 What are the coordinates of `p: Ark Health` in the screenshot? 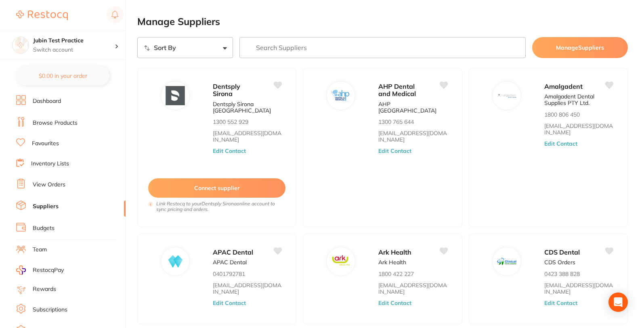 It's located at (392, 262).